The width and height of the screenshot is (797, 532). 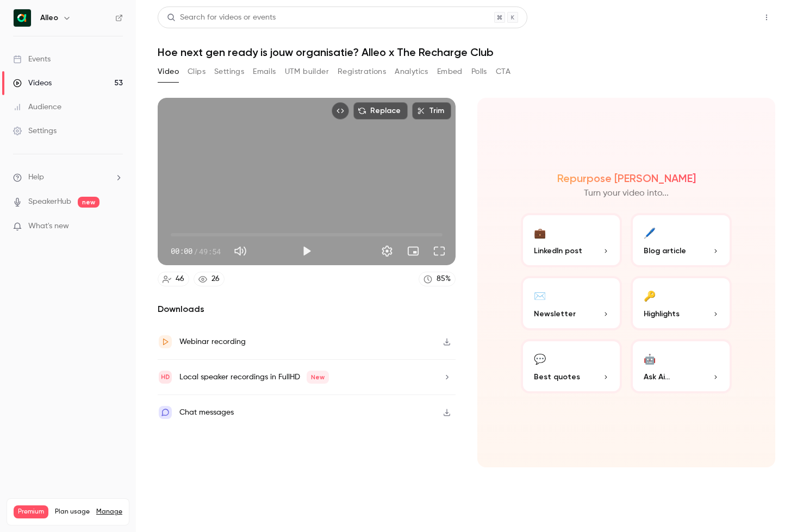 What do you see at coordinates (557, 377) in the screenshot?
I see `span: Best quotes` at bounding box center [557, 377].